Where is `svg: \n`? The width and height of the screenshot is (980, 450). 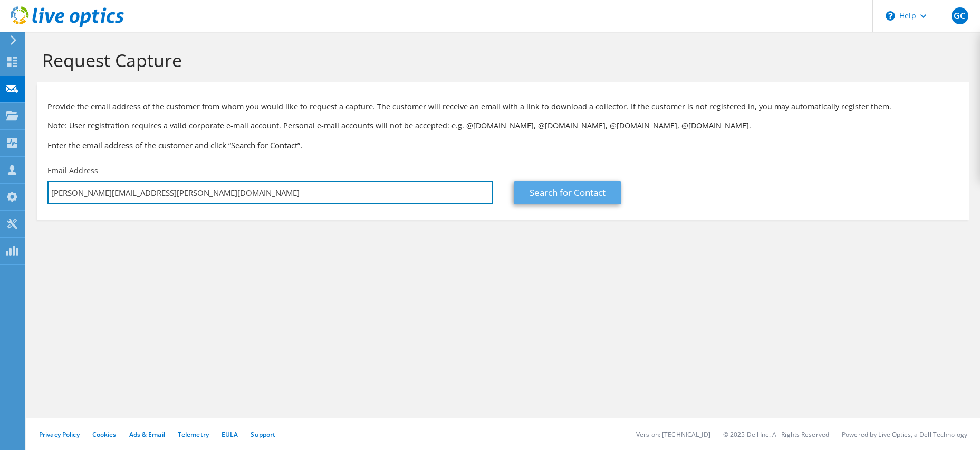 svg: \n is located at coordinates (890, 16).